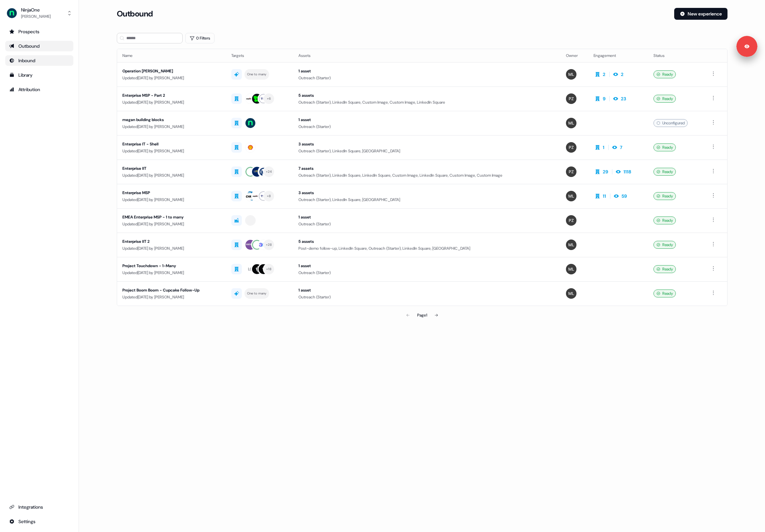 The width and height of the screenshot is (765, 532). I want to click on div: Unconfigured, so click(671, 123).